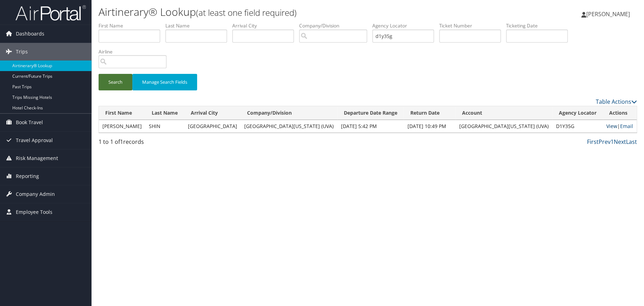 Image resolution: width=644 pixels, height=306 pixels. What do you see at coordinates (122, 113) in the screenshot?
I see `th: First Name: activate to sort column ascending` at bounding box center [122, 113].